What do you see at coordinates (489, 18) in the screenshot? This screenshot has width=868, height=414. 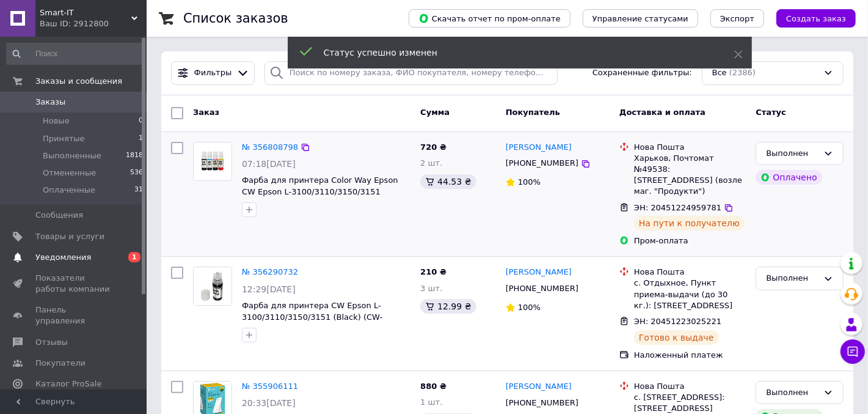 I see `button: Скачать отчет по пром-оплате` at bounding box center [489, 18].